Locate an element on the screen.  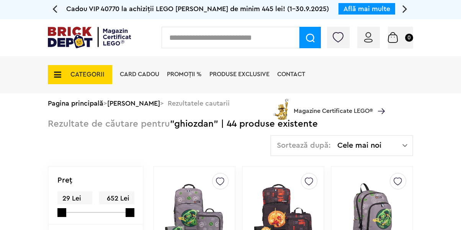
a: Contact is located at coordinates (291, 74).